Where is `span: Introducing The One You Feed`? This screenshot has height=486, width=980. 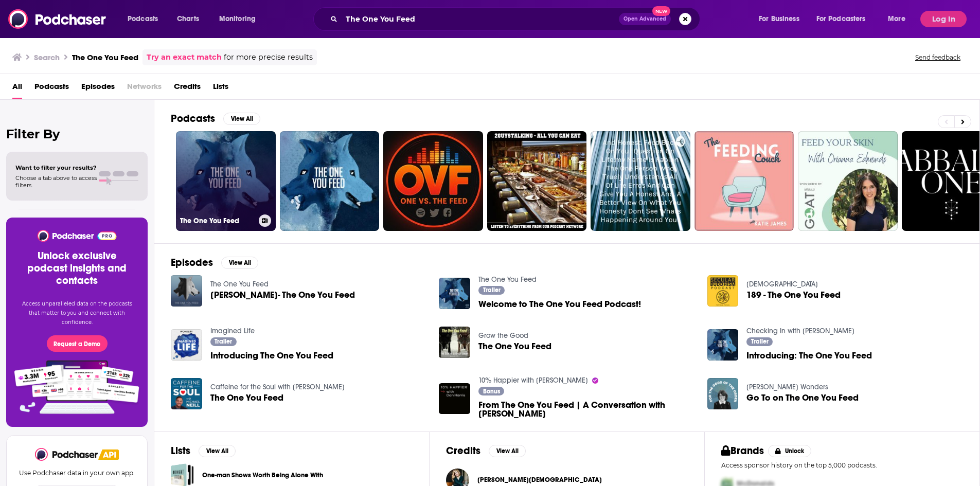 span: Introducing The One You Feed is located at coordinates (271, 356).